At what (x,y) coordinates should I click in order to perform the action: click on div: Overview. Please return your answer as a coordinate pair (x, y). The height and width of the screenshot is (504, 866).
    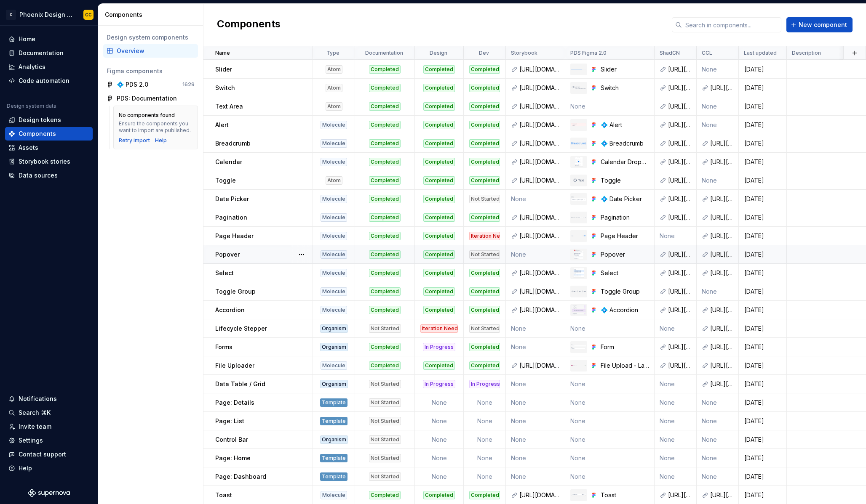
    Looking at the image, I should click on (155, 51).